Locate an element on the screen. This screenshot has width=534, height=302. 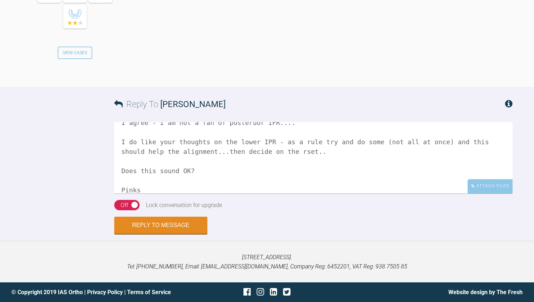
div: © Copyright 2019 IAS Ortho | | is located at coordinates (96, 293).